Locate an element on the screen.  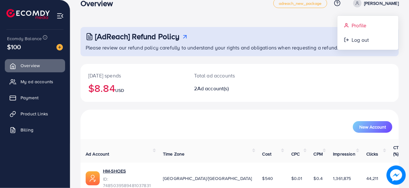
span: My ad accounts is located at coordinates (37, 81).